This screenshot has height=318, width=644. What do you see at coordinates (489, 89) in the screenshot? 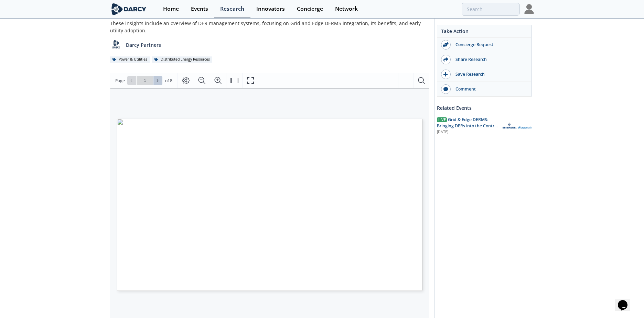
I see `div: Comment` at bounding box center [489, 89].